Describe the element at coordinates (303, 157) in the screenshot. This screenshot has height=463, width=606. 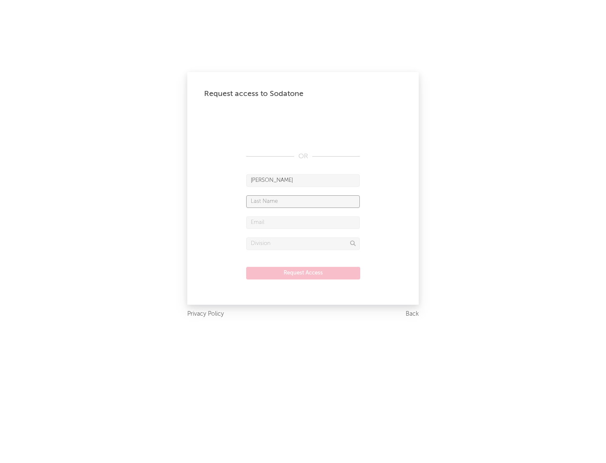
I see `div: OR` at that location.